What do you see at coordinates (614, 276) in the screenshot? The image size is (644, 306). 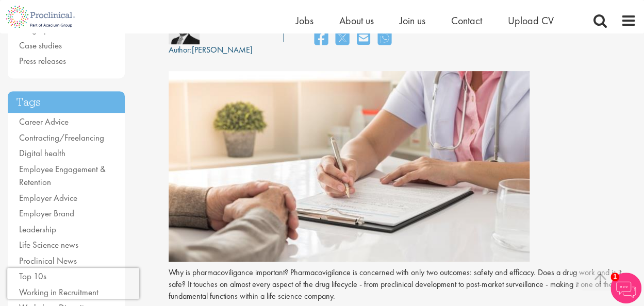 I see `span: 1` at bounding box center [614, 276].